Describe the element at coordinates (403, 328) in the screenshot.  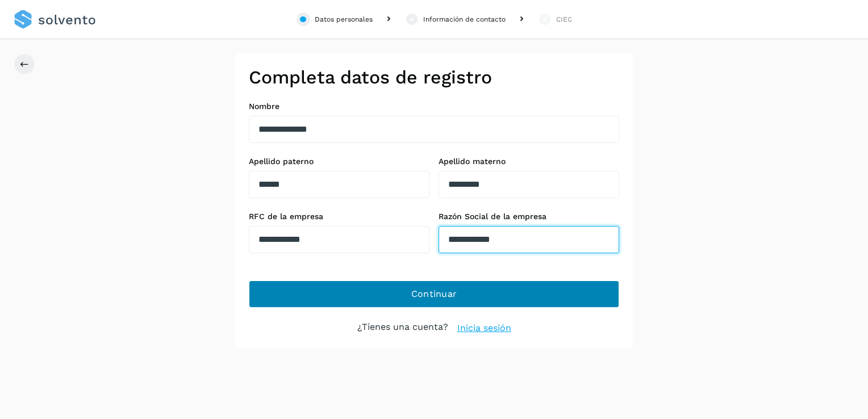
I see `p: ¿Tienes una cuenta?` at that location.